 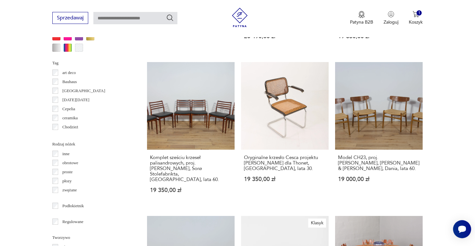 I want to click on p: proste, so click(x=67, y=172).